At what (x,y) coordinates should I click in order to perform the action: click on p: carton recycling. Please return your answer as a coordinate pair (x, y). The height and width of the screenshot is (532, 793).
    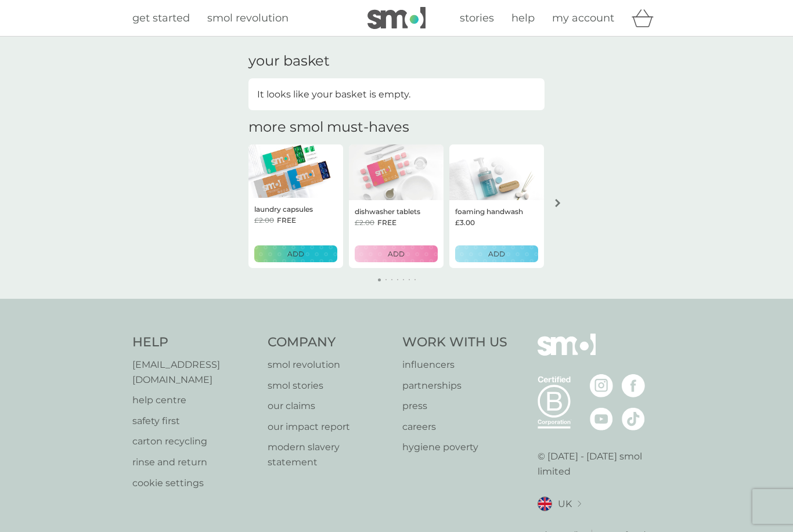
    Looking at the image, I should click on (194, 442).